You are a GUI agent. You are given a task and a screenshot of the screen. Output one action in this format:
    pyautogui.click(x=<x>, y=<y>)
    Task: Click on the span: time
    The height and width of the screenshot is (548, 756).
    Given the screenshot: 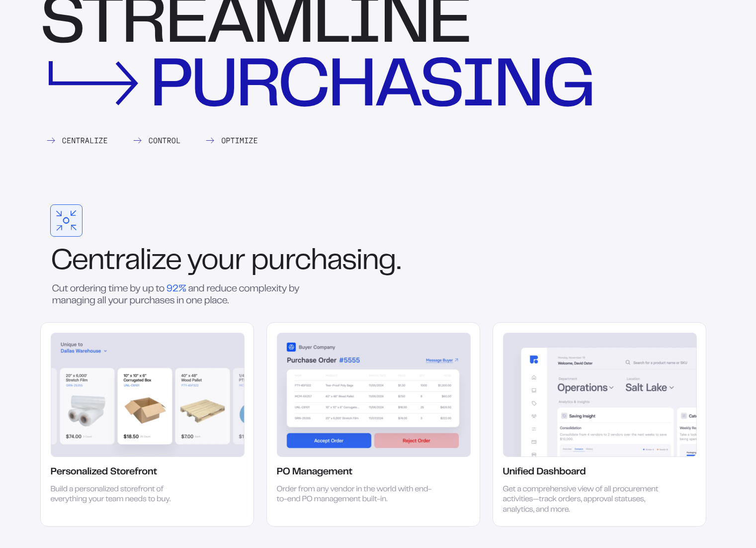 What is the action you would take?
    pyautogui.click(x=117, y=289)
    